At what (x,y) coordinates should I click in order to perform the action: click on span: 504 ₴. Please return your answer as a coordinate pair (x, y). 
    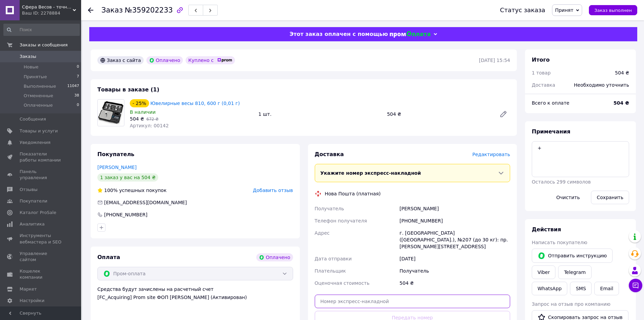
    Looking at the image, I should click on (137, 119).